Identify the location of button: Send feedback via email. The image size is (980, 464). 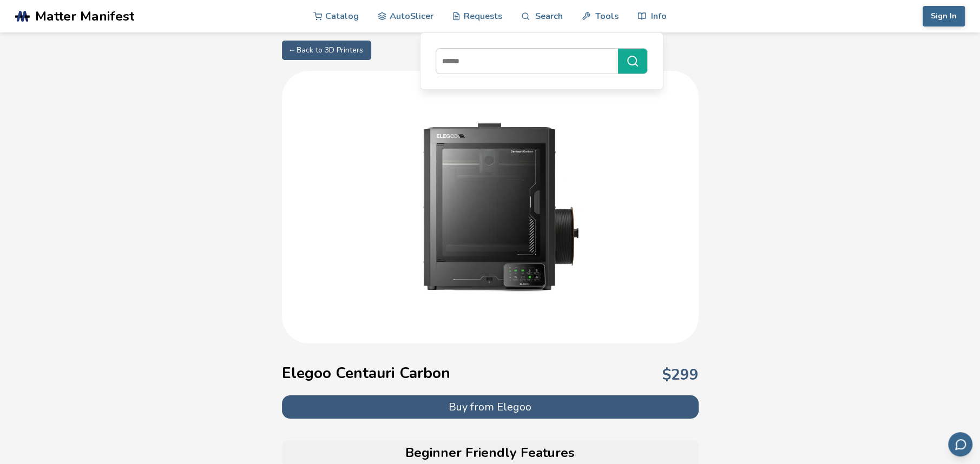
(960, 444).